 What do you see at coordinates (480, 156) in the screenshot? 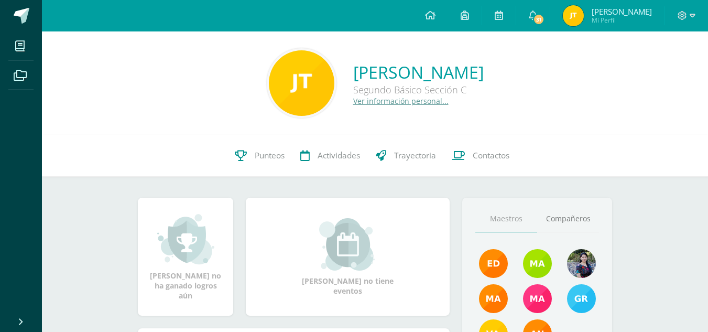
I see `a: Contactos` at bounding box center [480, 156].